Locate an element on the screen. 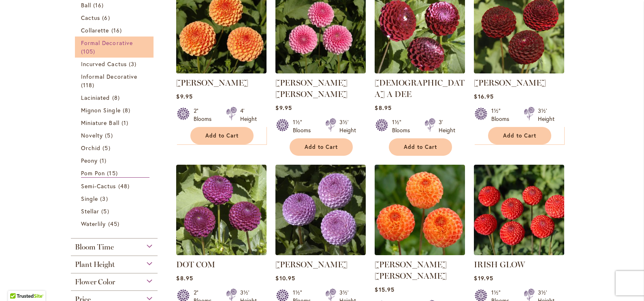 Image resolution: width=644 pixels, height=301 pixels. a: Single 3 is located at coordinates (115, 198).